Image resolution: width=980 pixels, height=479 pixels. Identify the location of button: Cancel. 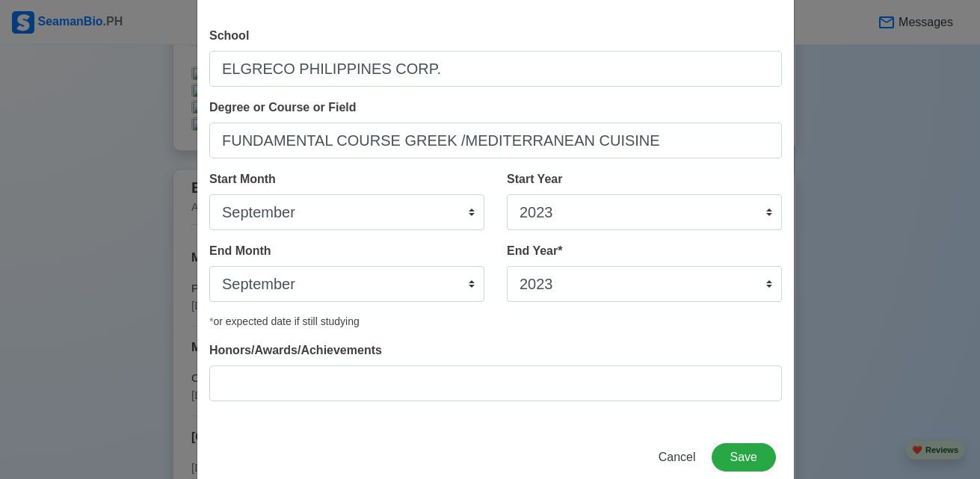
(677, 457).